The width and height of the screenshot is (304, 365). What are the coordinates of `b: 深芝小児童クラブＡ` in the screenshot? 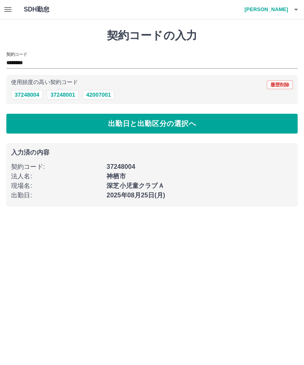 It's located at (135, 185).